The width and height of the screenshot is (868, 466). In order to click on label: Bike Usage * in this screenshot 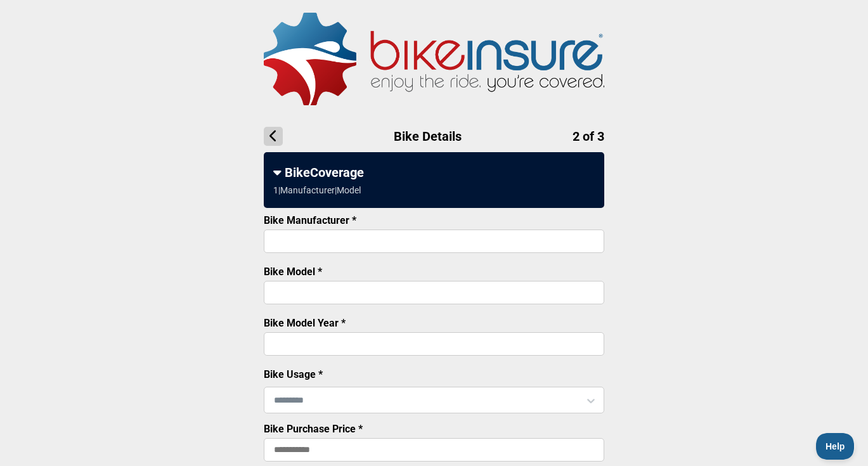, I will do `click(293, 374)`.